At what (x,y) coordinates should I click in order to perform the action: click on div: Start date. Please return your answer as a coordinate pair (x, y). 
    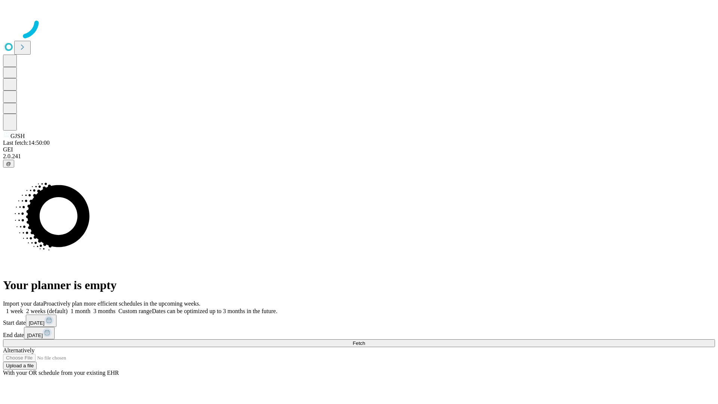
    Looking at the image, I should click on (359, 320).